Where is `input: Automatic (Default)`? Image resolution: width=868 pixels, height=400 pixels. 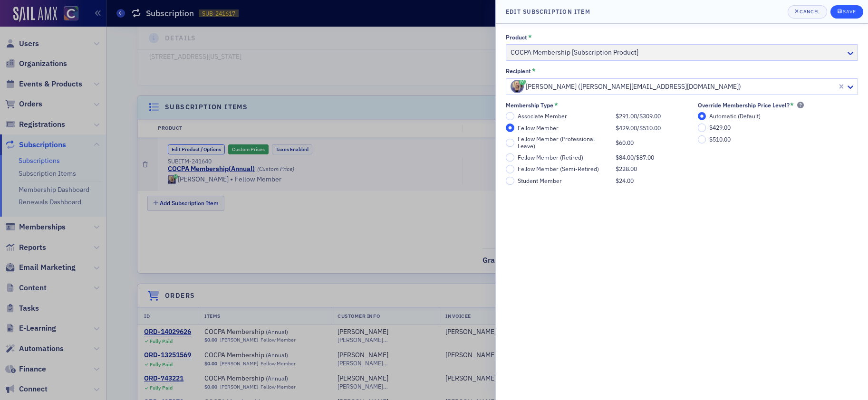
input: Automatic (Default) is located at coordinates (703, 117).